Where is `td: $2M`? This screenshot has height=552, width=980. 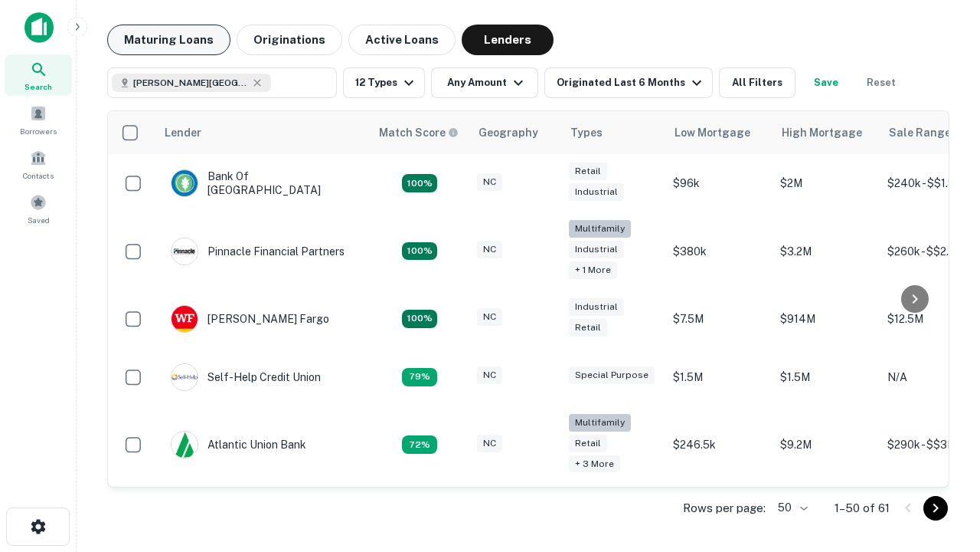
td: $2M is located at coordinates (825, 183).